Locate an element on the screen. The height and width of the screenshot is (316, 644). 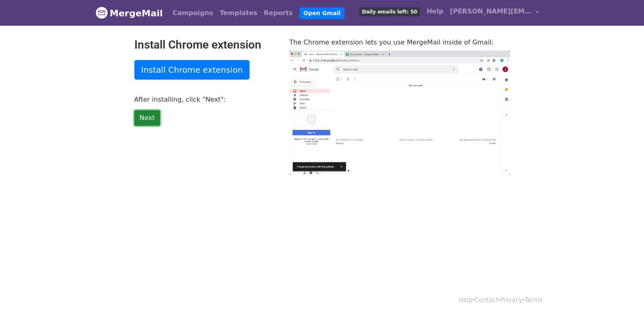
a: Next is located at coordinates (147, 118).